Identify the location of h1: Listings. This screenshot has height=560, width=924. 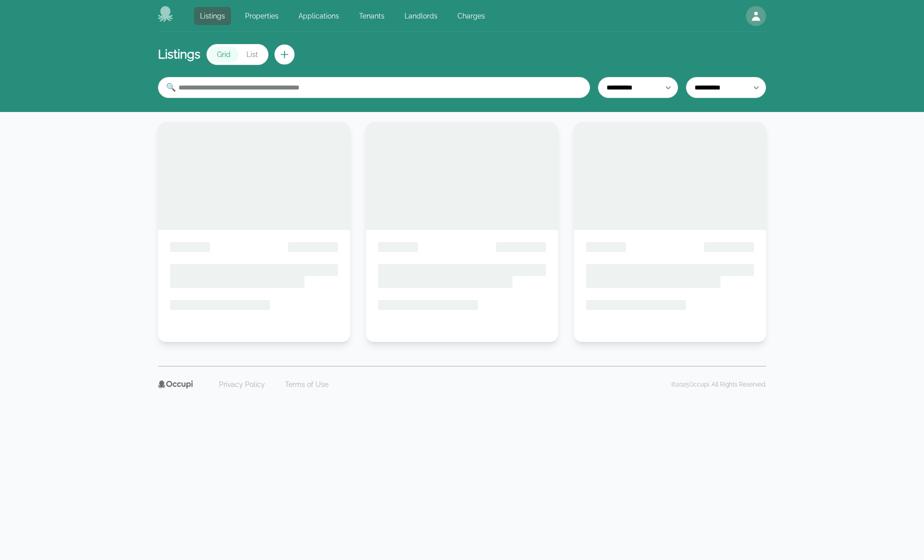
(179, 55).